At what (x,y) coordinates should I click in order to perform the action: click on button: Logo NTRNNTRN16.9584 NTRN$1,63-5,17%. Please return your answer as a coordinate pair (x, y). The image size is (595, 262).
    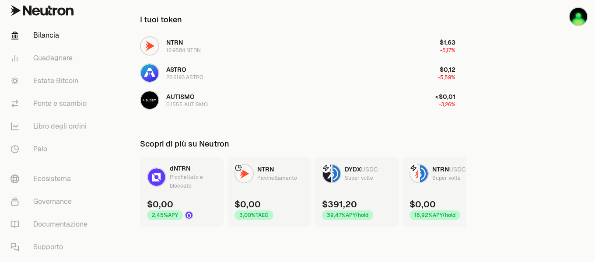
    Looking at the image, I should click on (297, 46).